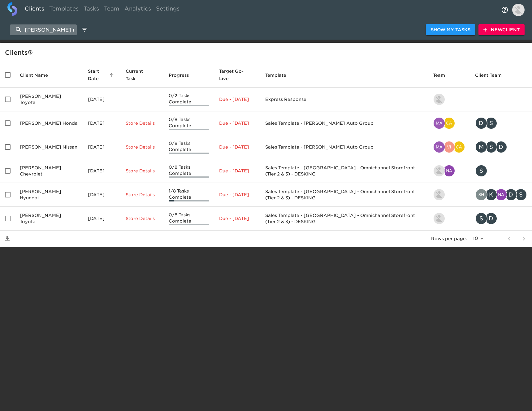 This screenshot has width=532, height=411. I want to click on a: Team, so click(111, 10).